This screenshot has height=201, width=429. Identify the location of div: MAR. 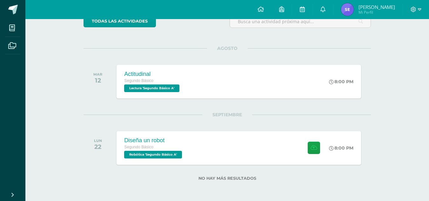
(98, 74).